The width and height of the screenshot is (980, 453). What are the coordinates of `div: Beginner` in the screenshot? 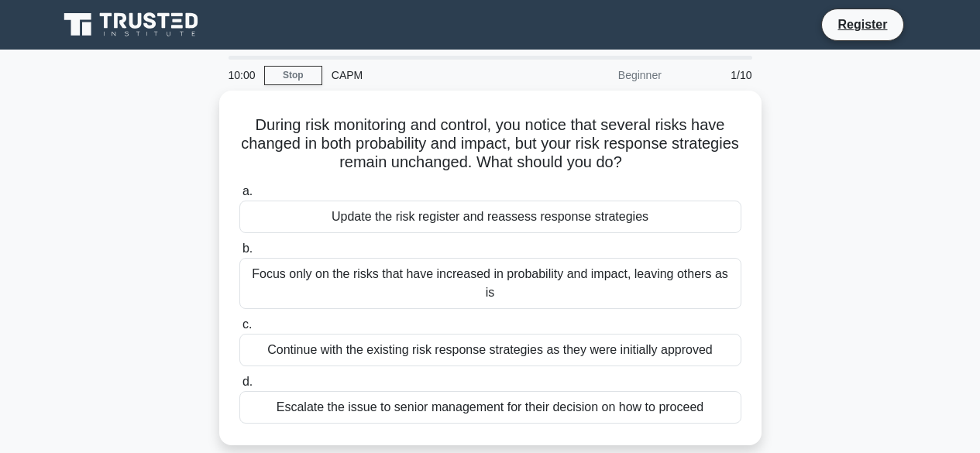 It's located at (603, 75).